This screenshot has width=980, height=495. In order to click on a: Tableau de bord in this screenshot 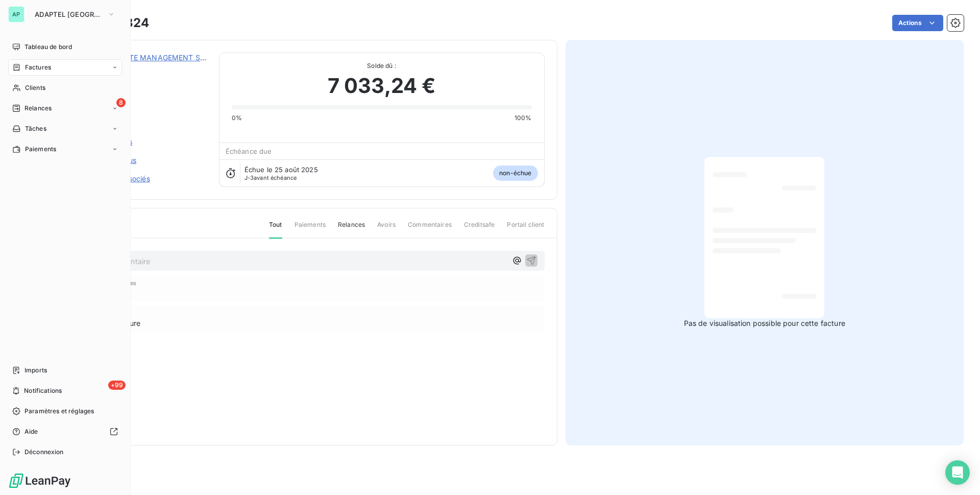, I will do `click(65, 47)`.